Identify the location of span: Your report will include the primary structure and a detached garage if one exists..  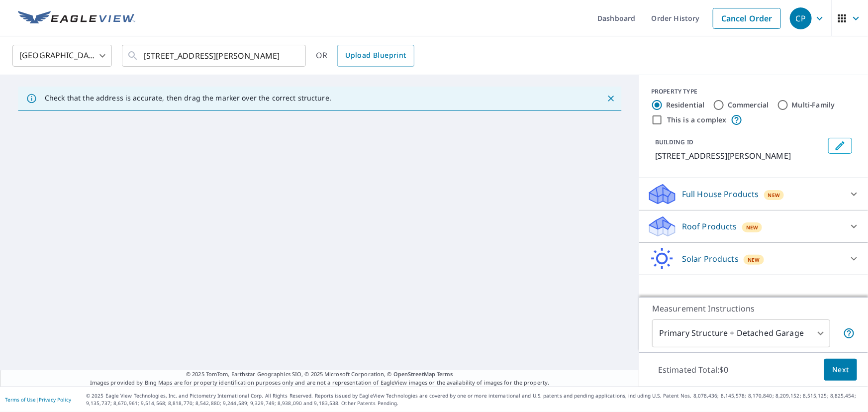
(849, 333).